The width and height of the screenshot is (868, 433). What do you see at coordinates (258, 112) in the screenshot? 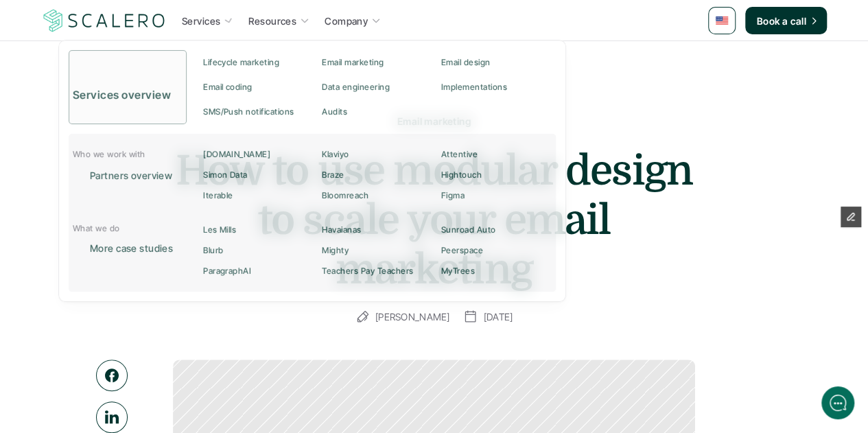
I see `a: SMS/Push notifications` at bounding box center [258, 112].